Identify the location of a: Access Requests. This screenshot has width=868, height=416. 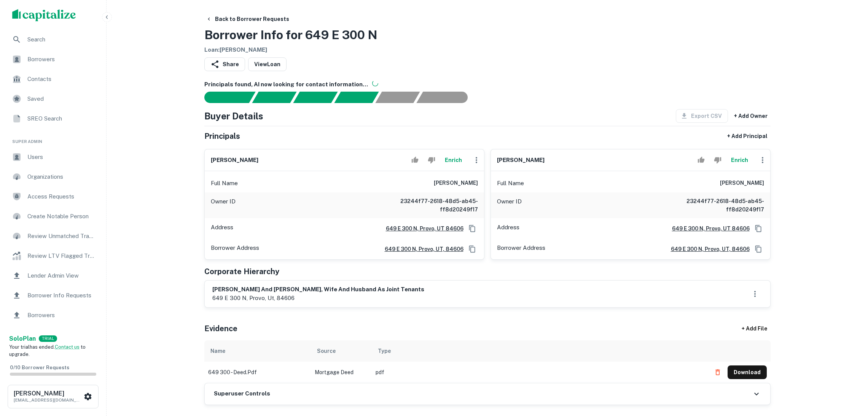
(53, 196).